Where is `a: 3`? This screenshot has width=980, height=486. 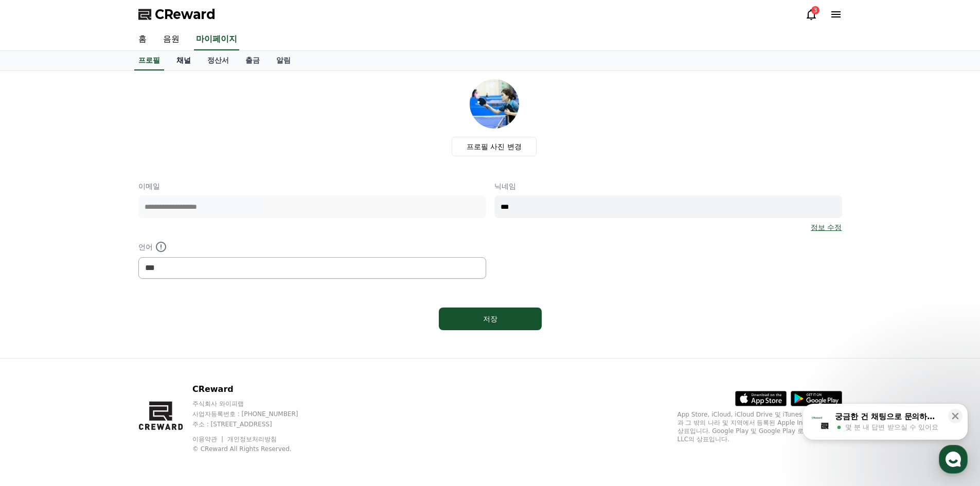 a: 3 is located at coordinates (811, 15).